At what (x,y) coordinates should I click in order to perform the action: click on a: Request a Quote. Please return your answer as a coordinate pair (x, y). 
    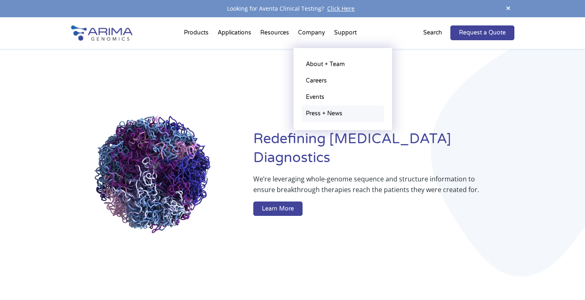
    Looking at the image, I should click on (482, 33).